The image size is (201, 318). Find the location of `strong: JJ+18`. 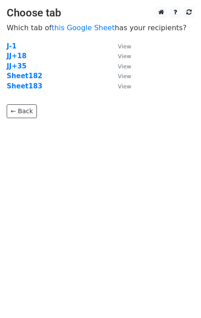

strong: JJ+18 is located at coordinates (16, 56).